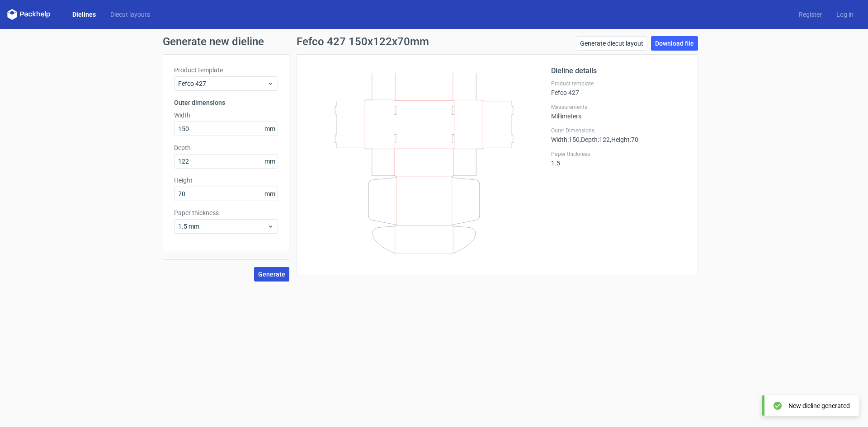 This screenshot has height=427, width=868. Describe the element at coordinates (619, 130) in the screenshot. I see `label: Outer Dimensions` at that location.